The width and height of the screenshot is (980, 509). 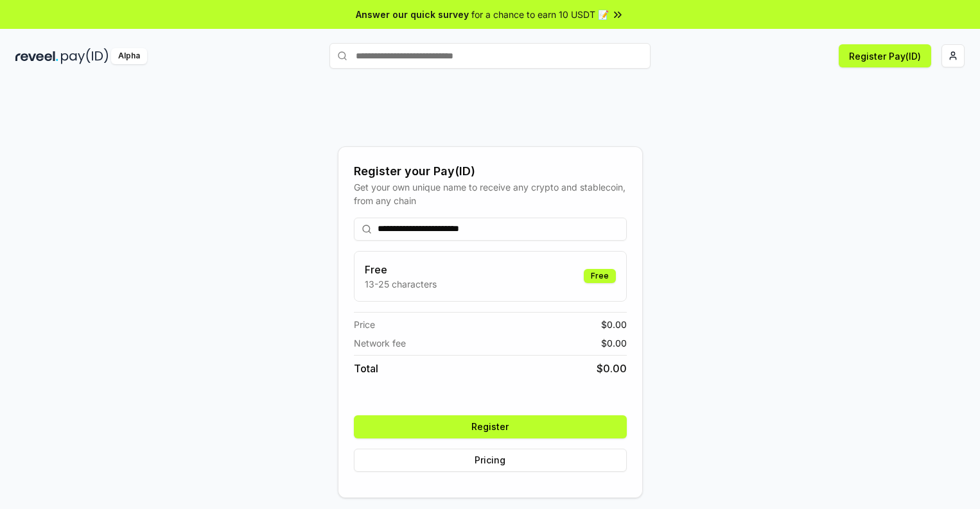 What do you see at coordinates (490, 427) in the screenshot?
I see `button: Register` at bounding box center [490, 427].